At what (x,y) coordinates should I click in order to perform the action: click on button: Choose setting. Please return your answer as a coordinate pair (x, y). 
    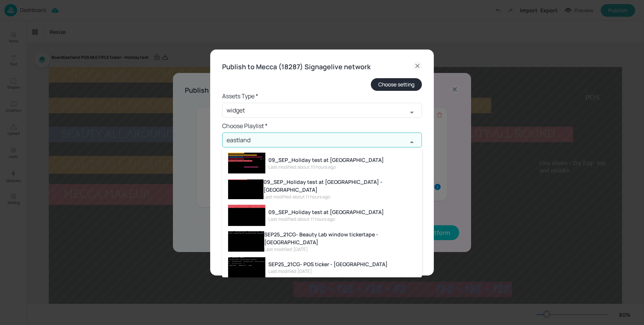
    Looking at the image, I should click on (396, 85).